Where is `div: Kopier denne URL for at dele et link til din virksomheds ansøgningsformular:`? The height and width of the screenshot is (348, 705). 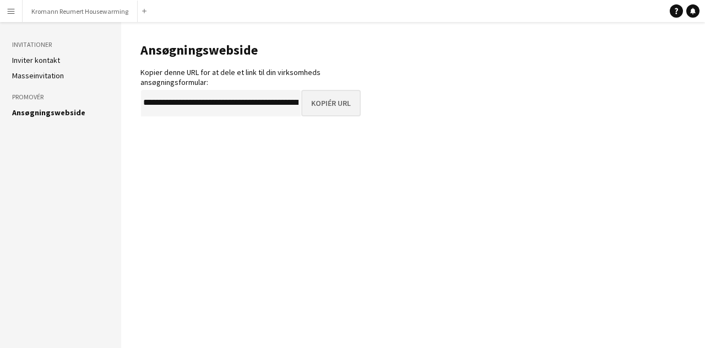
div: Kopier denne URL for at dele et link til din virksomheds ansøgningsformular: is located at coordinates (251, 77).